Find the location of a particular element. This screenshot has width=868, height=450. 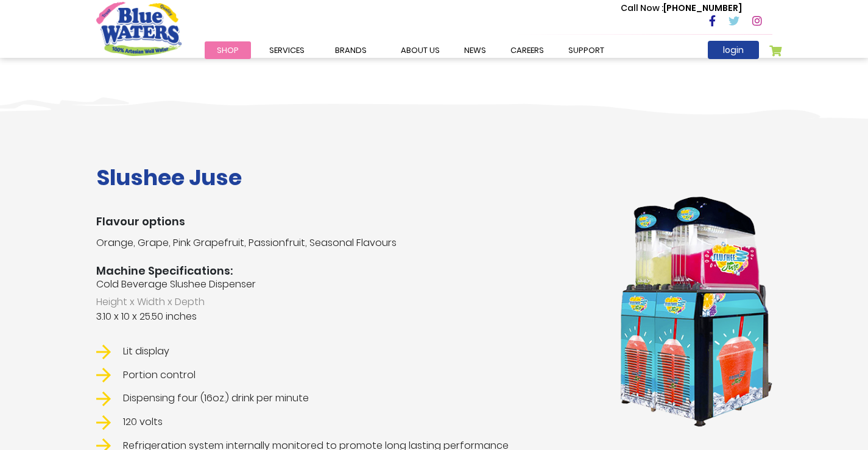

li: Lit display is located at coordinates (347, 351).